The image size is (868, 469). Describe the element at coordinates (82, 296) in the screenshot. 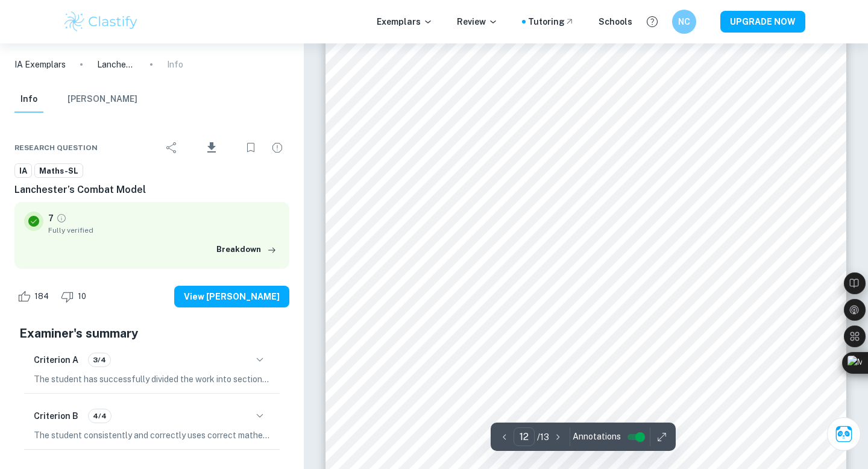

I see `span: 10` at that location.